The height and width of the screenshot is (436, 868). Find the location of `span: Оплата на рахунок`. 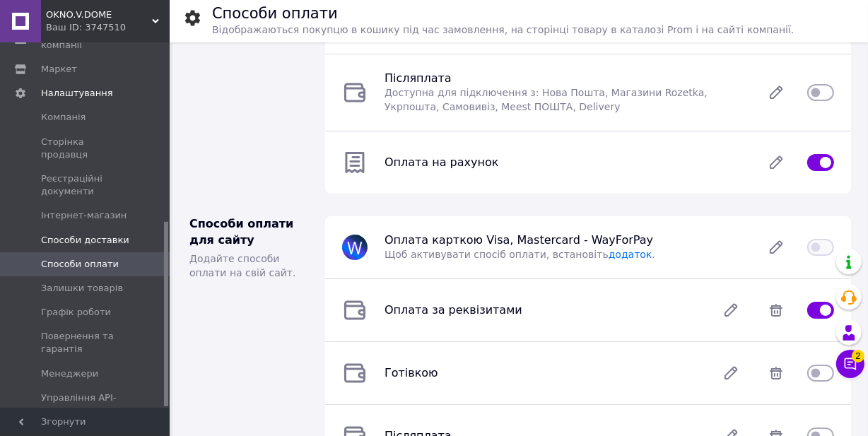

span: Оплата на рахунок is located at coordinates (441, 162).